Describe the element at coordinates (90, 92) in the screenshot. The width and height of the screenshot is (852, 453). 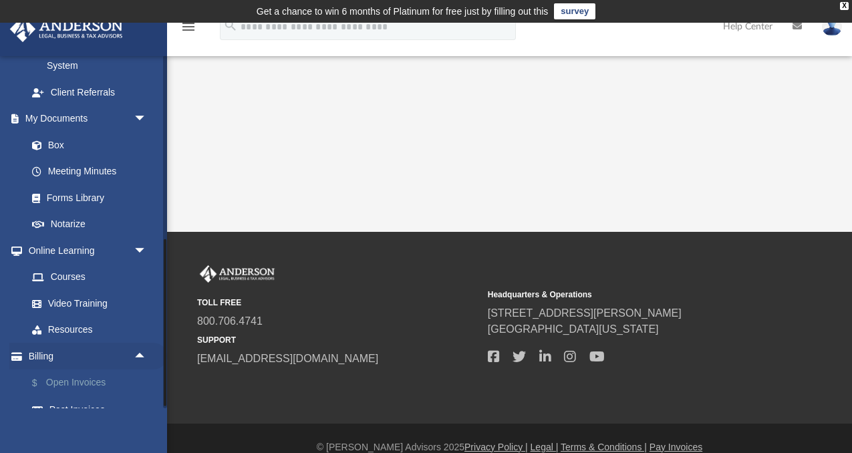
I see `a: Client Referrals` at that location.